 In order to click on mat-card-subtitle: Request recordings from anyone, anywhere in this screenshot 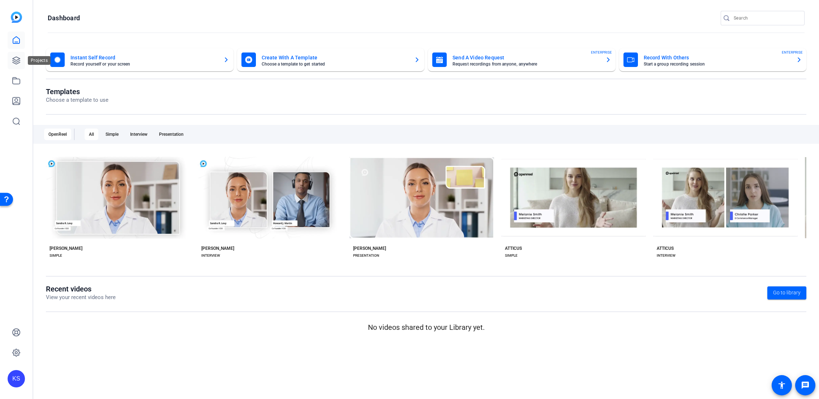, I will do `click(526, 64)`.